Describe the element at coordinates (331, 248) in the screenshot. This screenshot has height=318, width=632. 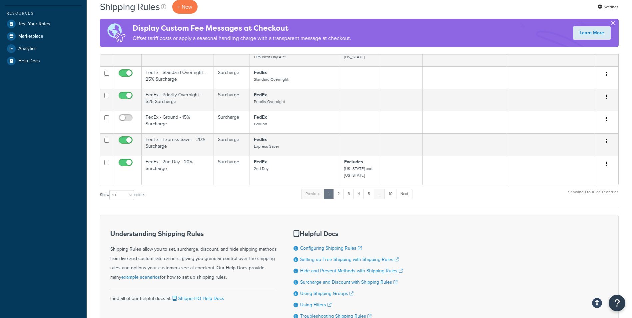
I see `a: Configuring Shipping Rules` at that location.